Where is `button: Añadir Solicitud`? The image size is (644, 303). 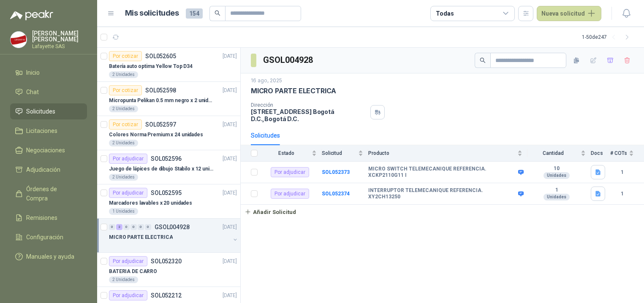 button: Añadir Solicitud is located at coordinates (270, 212).